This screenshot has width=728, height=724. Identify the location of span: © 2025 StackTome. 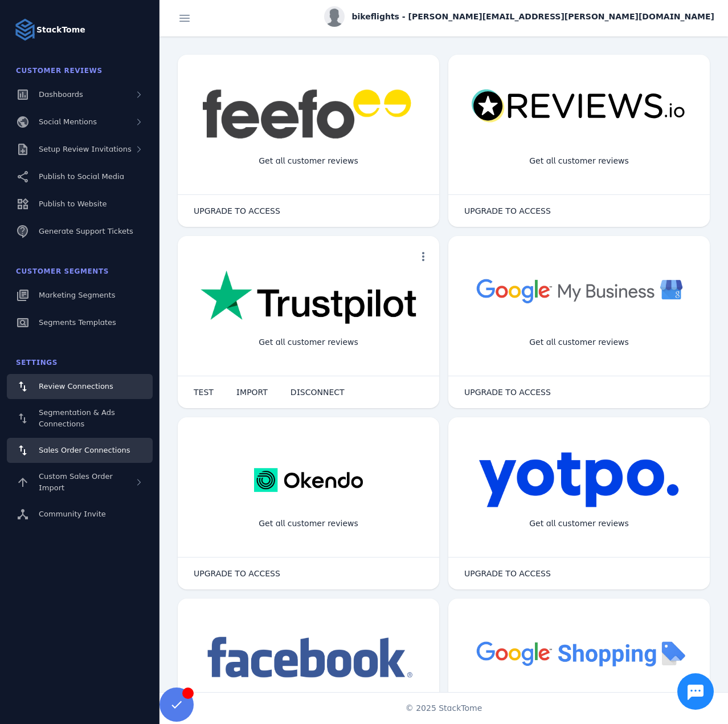
(444, 708).